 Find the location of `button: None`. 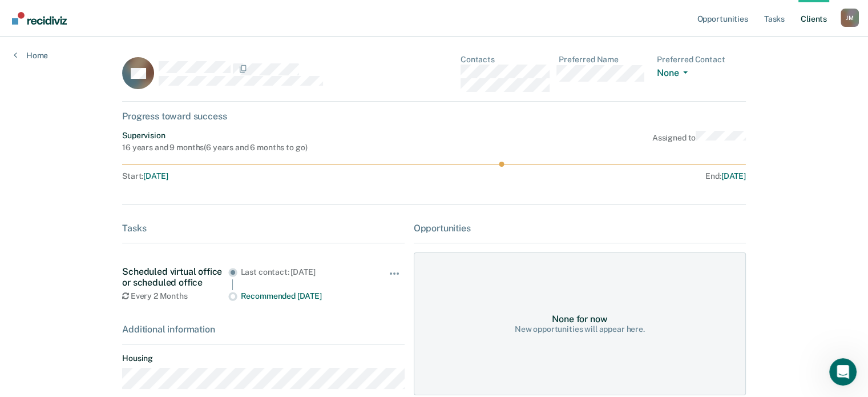

button: None is located at coordinates (674, 73).